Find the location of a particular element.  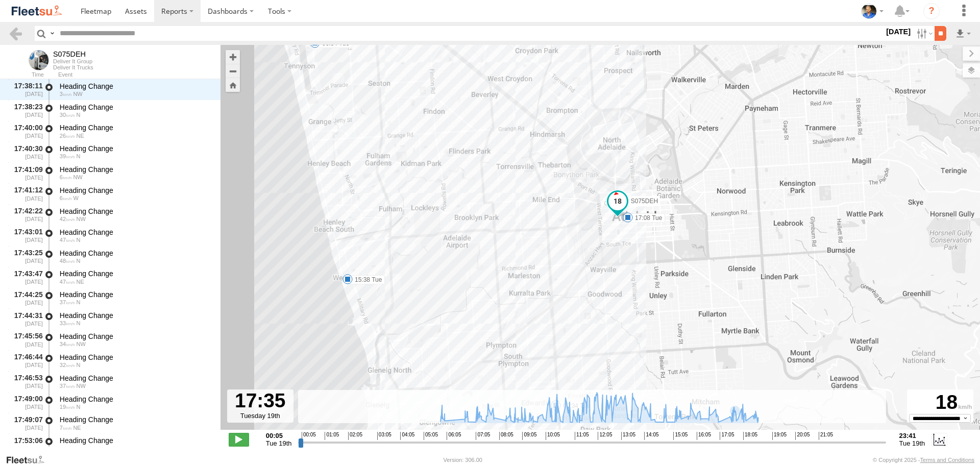

span: 06:05 is located at coordinates (454, 436).